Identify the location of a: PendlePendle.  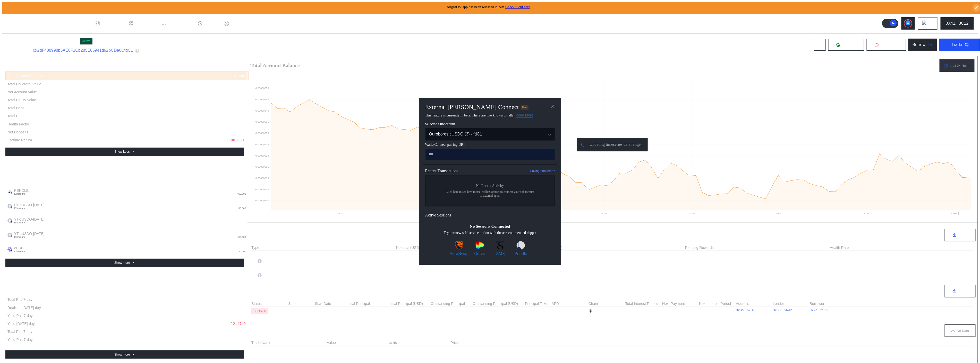
(520, 249).